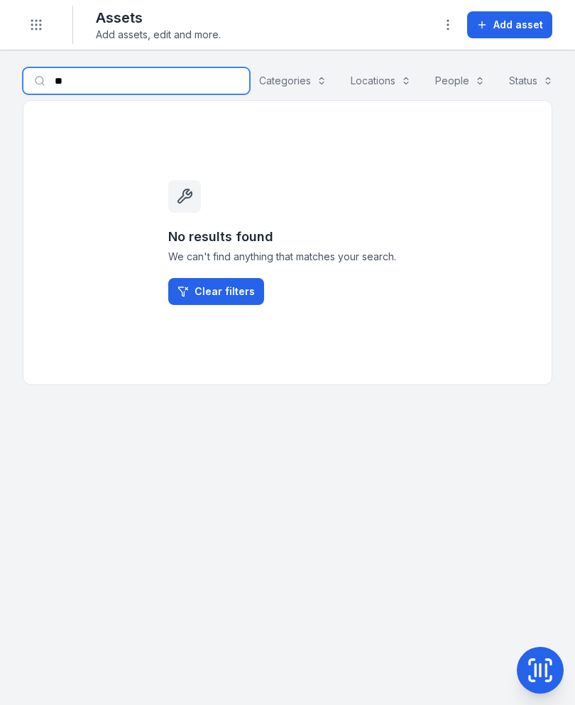  Describe the element at coordinates (36, 25) in the screenshot. I see `button: Toggle navigation` at that location.